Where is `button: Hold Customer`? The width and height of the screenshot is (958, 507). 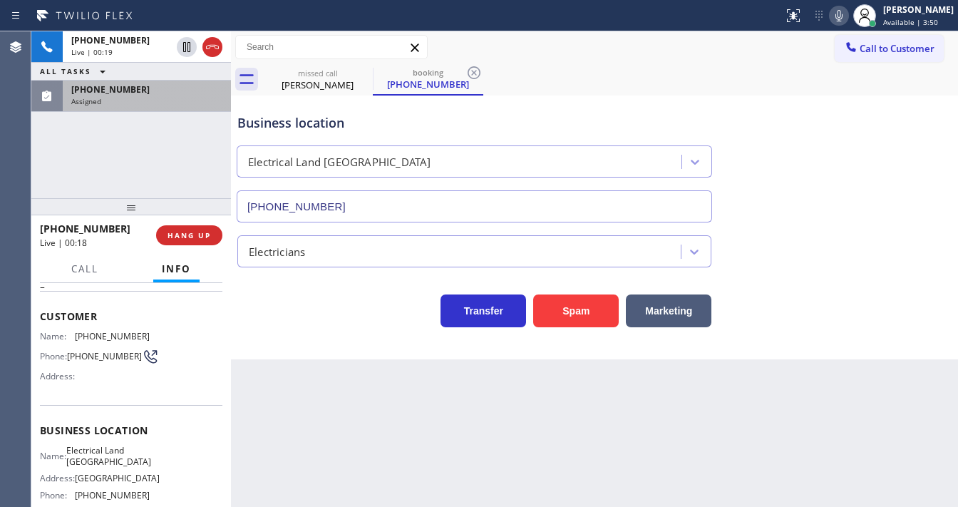 button: Hold Customer is located at coordinates (187, 47).